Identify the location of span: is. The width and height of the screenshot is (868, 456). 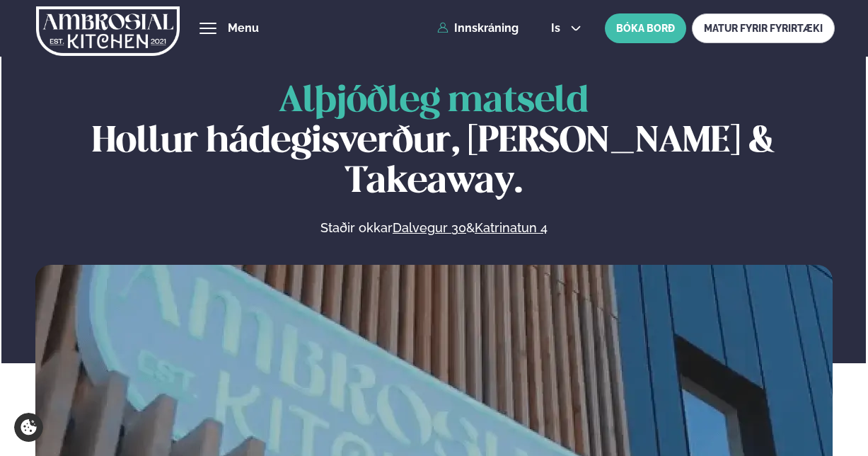
(557, 28).